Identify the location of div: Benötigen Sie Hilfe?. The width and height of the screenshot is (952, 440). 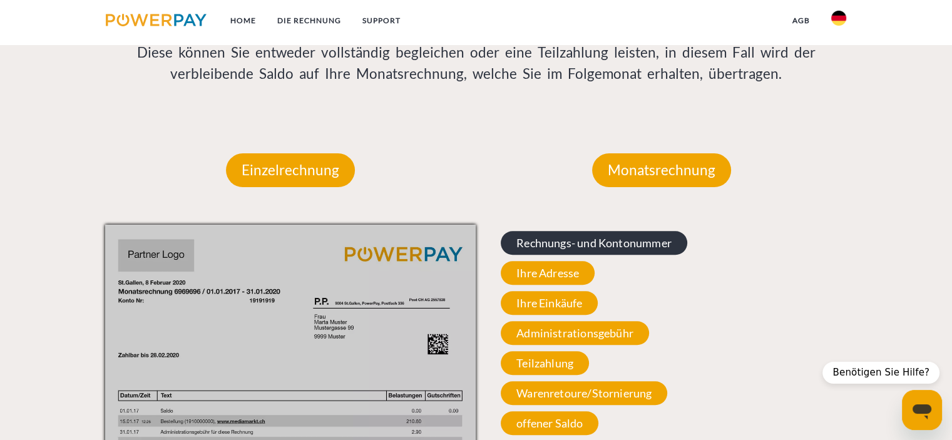
(881, 373).